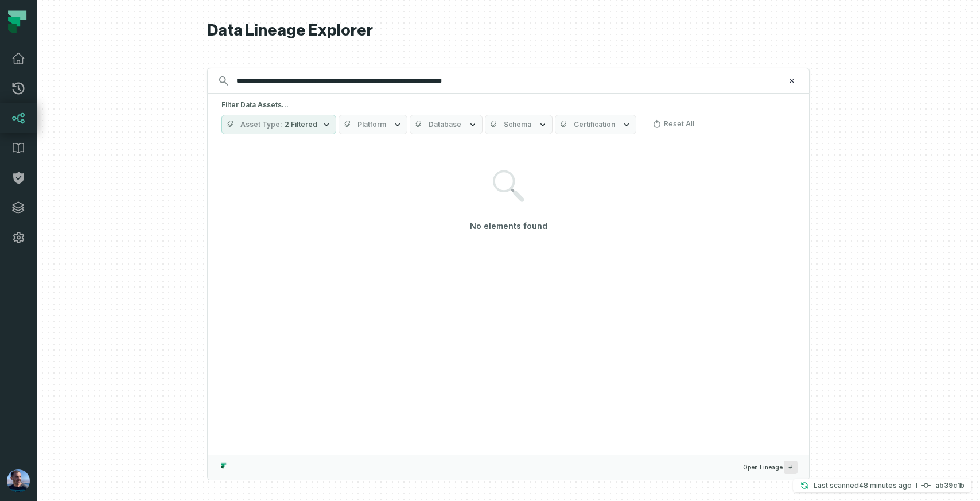  I want to click on button: Certification, so click(595, 125).